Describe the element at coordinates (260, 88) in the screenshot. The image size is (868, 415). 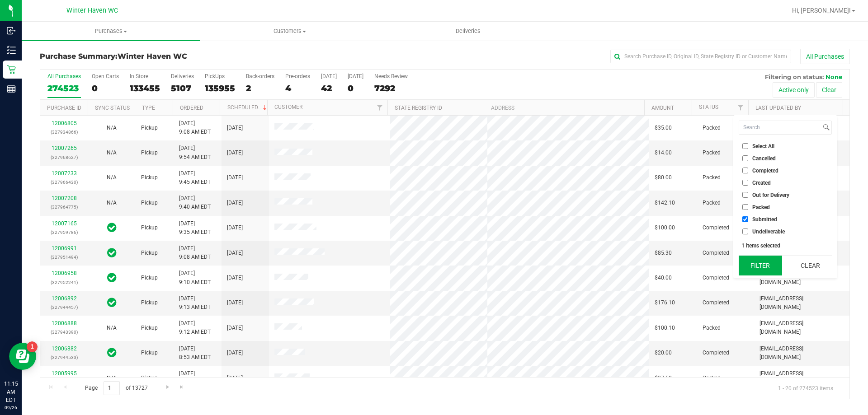
I see `div: 2` at that location.